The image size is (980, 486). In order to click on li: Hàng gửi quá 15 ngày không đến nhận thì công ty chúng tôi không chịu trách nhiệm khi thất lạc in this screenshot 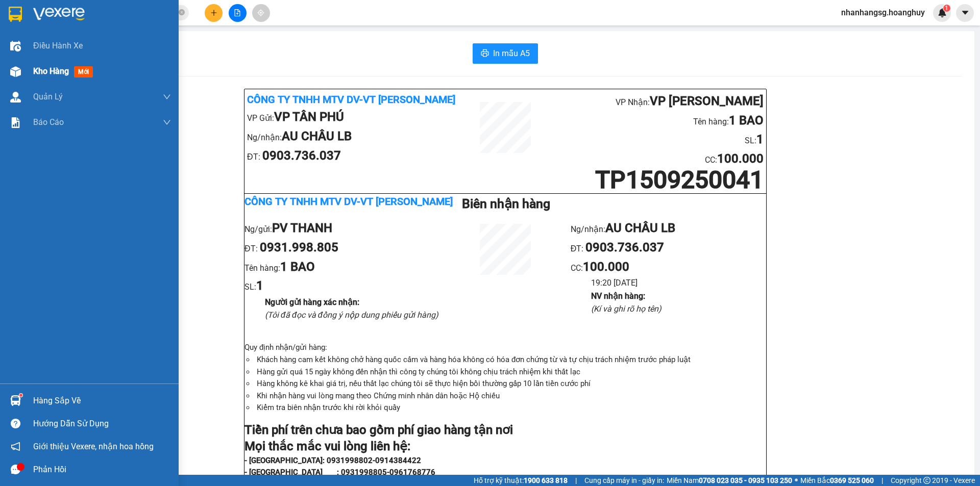, I will do `click(510, 372)`.